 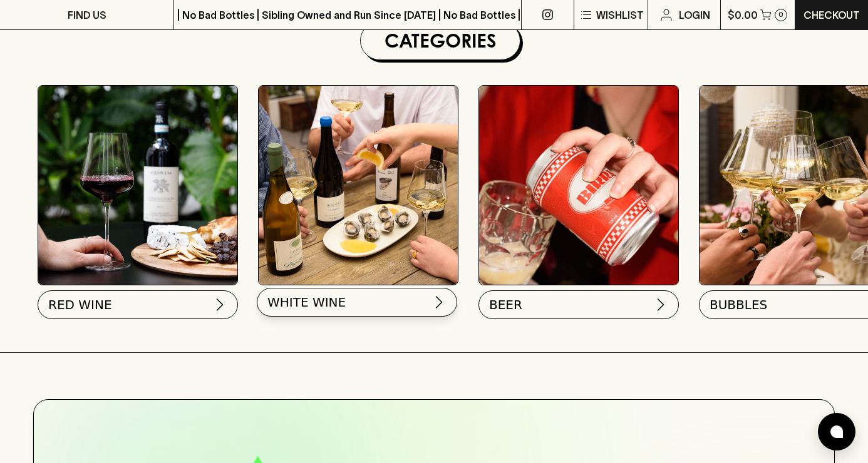 I want to click on h1: Categories, so click(x=441, y=41).